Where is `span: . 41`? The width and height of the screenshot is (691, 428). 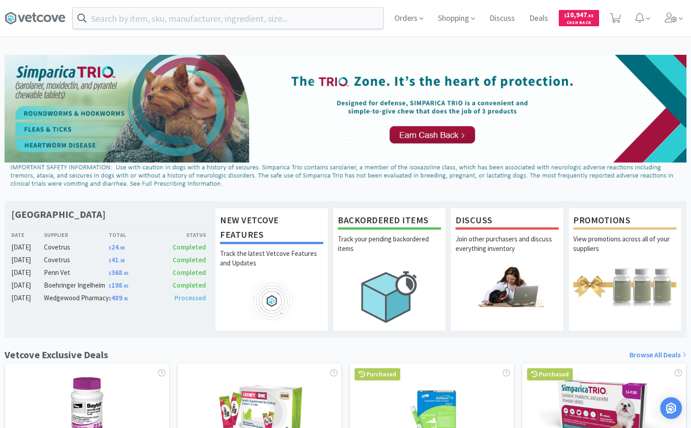 span: . 41 is located at coordinates (125, 298).